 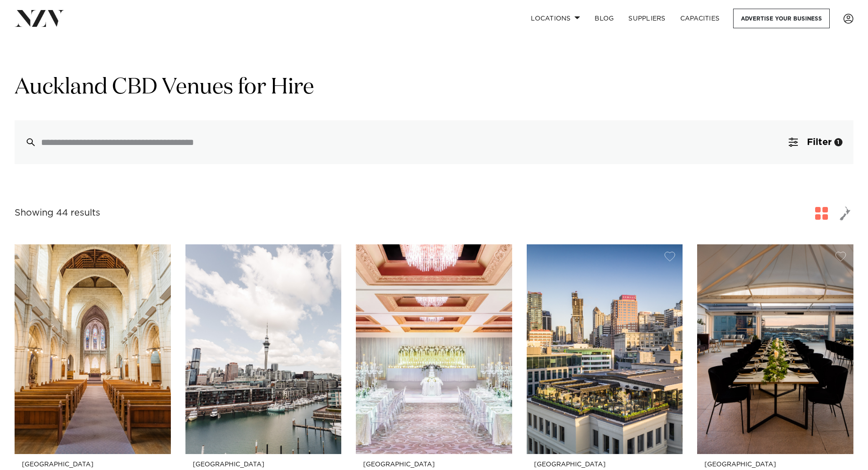 What do you see at coordinates (646, 18) in the screenshot?
I see `a: SUPPLIERS` at bounding box center [646, 18].